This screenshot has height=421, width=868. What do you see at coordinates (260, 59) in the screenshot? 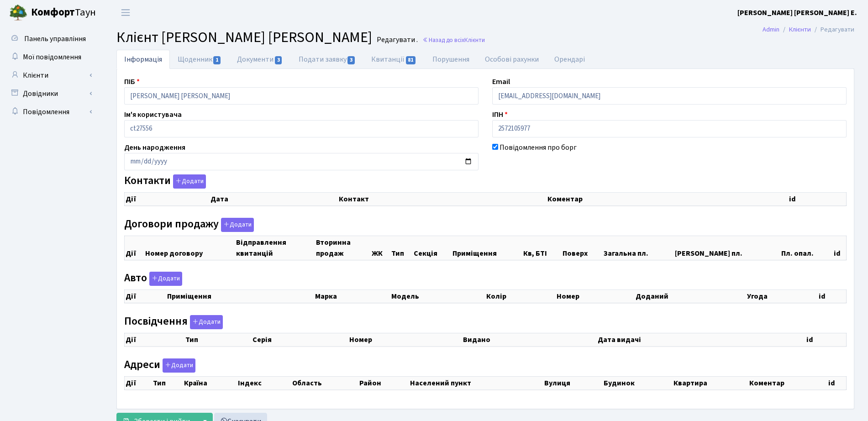
I see `a: Документи` at bounding box center [260, 59].